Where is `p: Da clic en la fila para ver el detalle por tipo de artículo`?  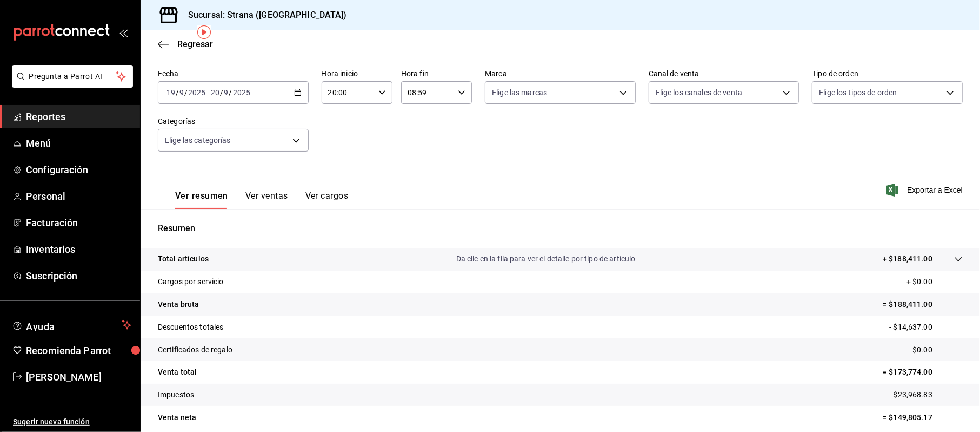 p: Da clic en la fila para ver el detalle por tipo de artículo is located at coordinates (546, 259).